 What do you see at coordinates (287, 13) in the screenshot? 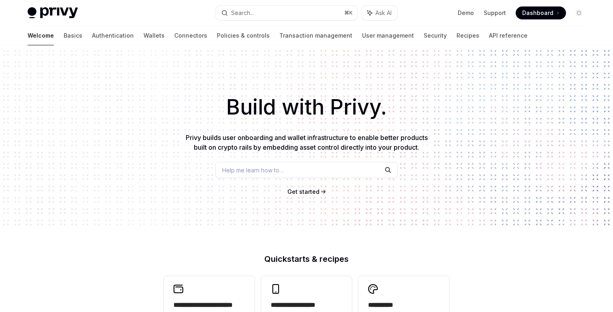
I see `button: Search...⌘K` at bounding box center [287, 13].